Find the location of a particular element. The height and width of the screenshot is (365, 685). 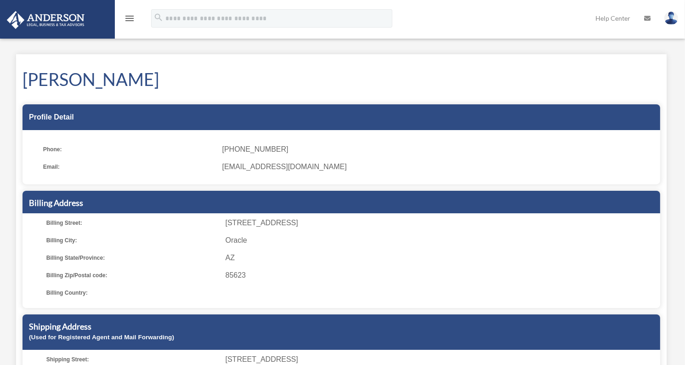

span: AZ is located at coordinates (441, 258).